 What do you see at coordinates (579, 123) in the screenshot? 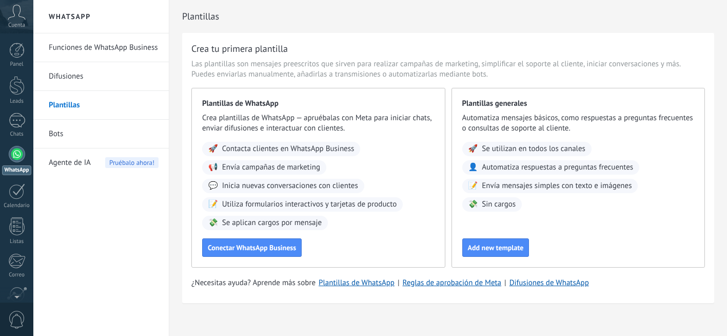
I see `span: Automatiza mensajes básicos, como respuestas a preguntas frecuentes o consultas de soporte al cli...` at bounding box center [579, 123].